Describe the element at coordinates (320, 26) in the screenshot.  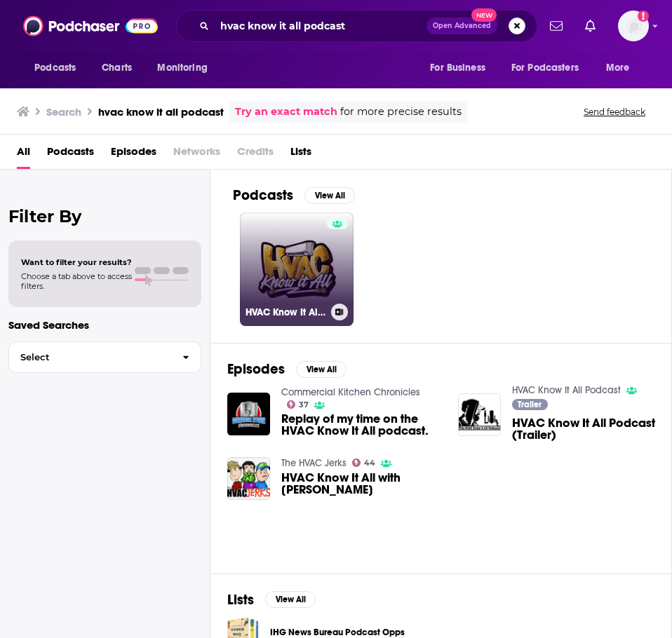
I see `input: Search podcasts, credits, & more...` at that location.